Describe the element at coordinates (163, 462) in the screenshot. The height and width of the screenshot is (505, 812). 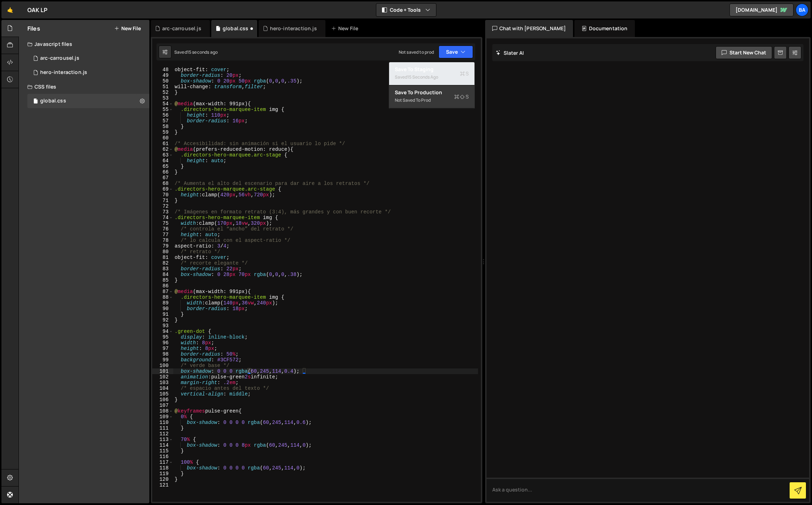
I see `div: 117` at that location.